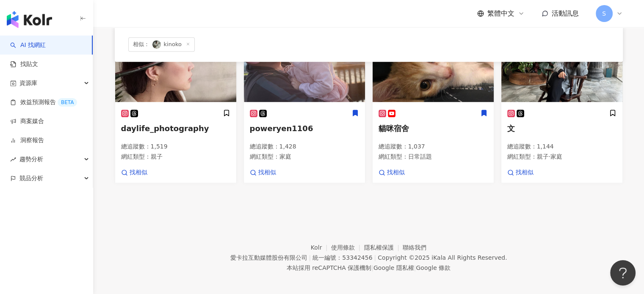 The height and width of the screenshot is (294, 644). Describe the element at coordinates (501, 14) in the screenshot. I see `span: 繁體中文` at that location.